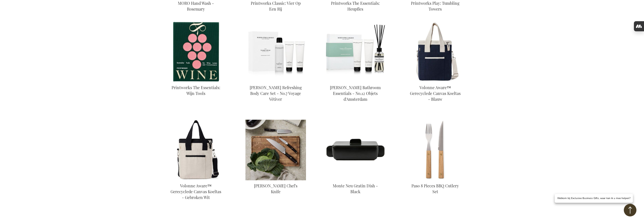 This screenshot has height=224, width=644. I want to click on a: MORO Hand Wash - Rosemary, so click(196, 6).